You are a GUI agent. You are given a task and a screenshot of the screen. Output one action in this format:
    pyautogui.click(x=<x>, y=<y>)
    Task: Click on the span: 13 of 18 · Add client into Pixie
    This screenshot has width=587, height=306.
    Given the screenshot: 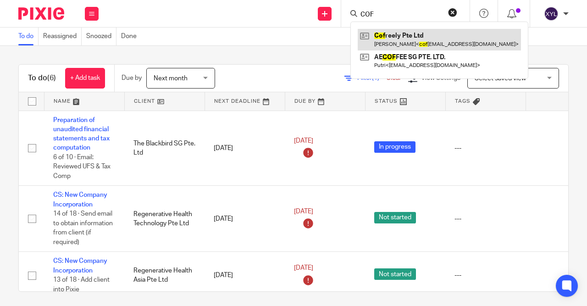 What is the action you would take?
    pyautogui.click(x=81, y=284)
    